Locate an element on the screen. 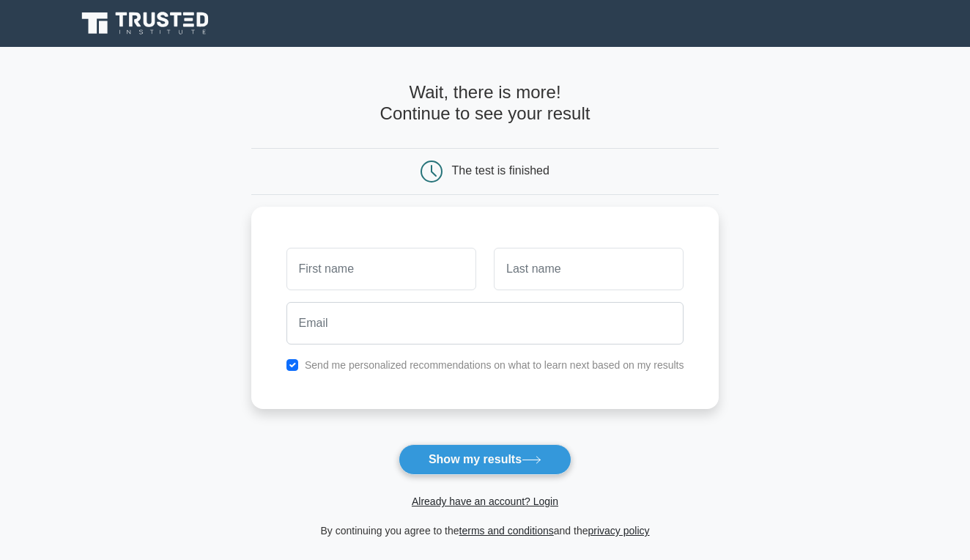 Image resolution: width=970 pixels, height=560 pixels. input: Email is located at coordinates (485, 323).